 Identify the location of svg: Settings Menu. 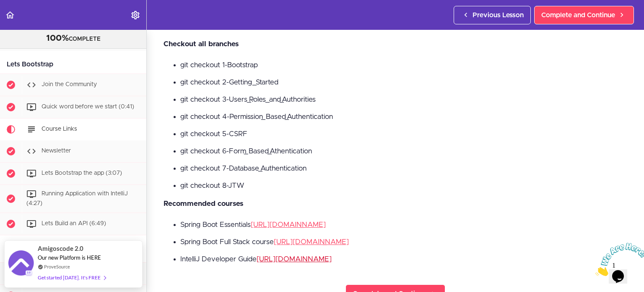
(136, 15).